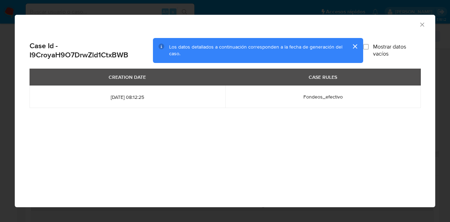  What do you see at coordinates (323, 97) in the screenshot?
I see `span: Fondeos_efectivo` at bounding box center [323, 97].